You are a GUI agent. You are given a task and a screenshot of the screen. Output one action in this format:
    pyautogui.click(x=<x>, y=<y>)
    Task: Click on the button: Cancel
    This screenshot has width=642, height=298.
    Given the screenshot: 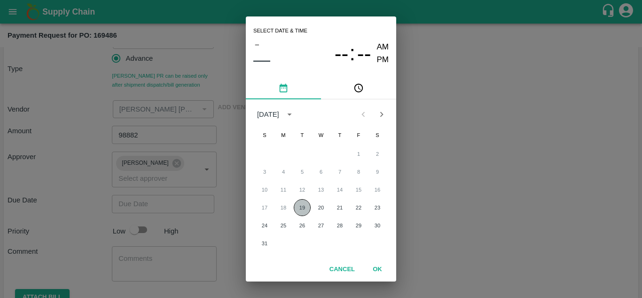 What is the action you would take?
    pyautogui.click(x=342, y=269)
    